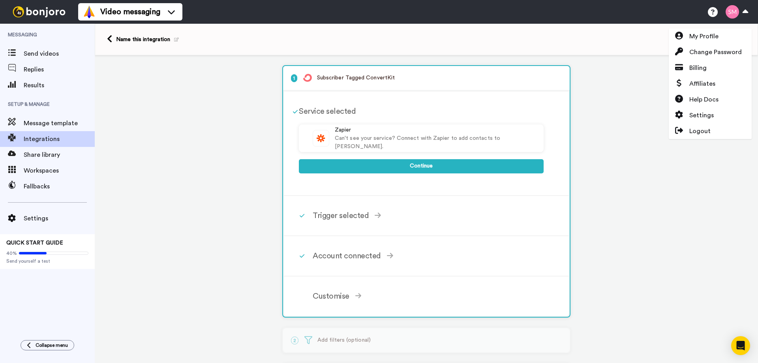 The height and width of the screenshot is (363, 758). Describe the element at coordinates (711, 84) in the screenshot. I see `a: Affiliates` at that location.